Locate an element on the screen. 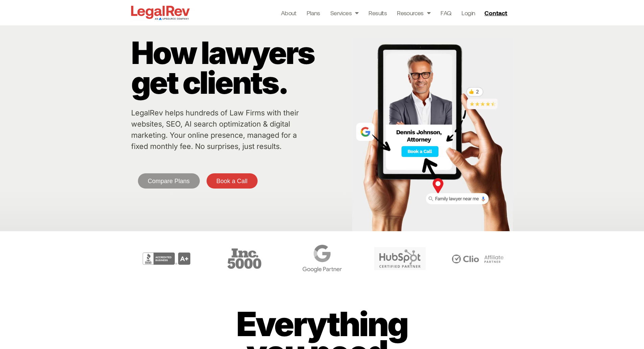 Image resolution: width=644 pixels, height=349 pixels. div: Carousel is located at coordinates (322, 258).